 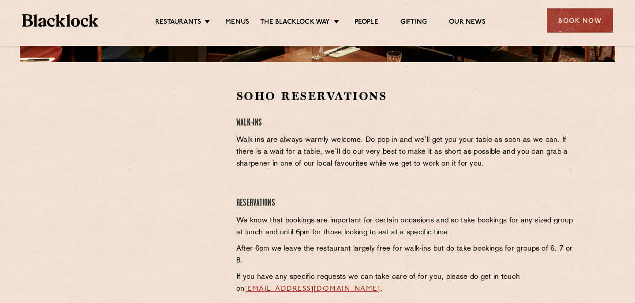 What do you see at coordinates (178, 23) in the screenshot?
I see `a: Restaurants` at bounding box center [178, 23].